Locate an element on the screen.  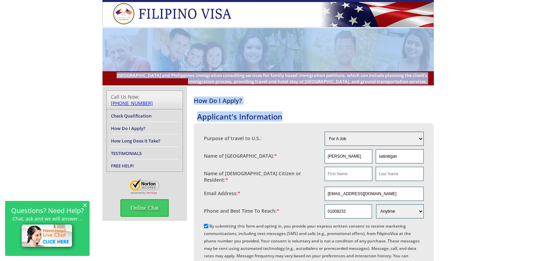
input: Phone is located at coordinates (348, 212).